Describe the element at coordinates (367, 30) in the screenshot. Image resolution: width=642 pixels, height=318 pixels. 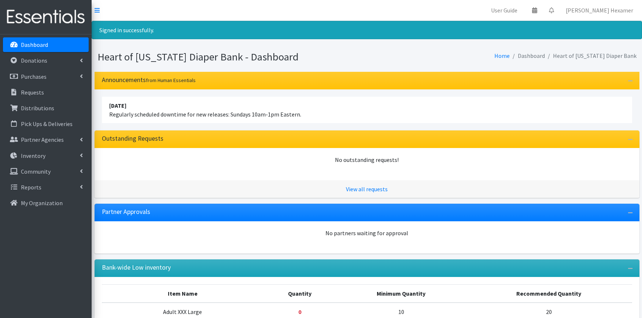
I see `div: Signed in successfully.` at that location.